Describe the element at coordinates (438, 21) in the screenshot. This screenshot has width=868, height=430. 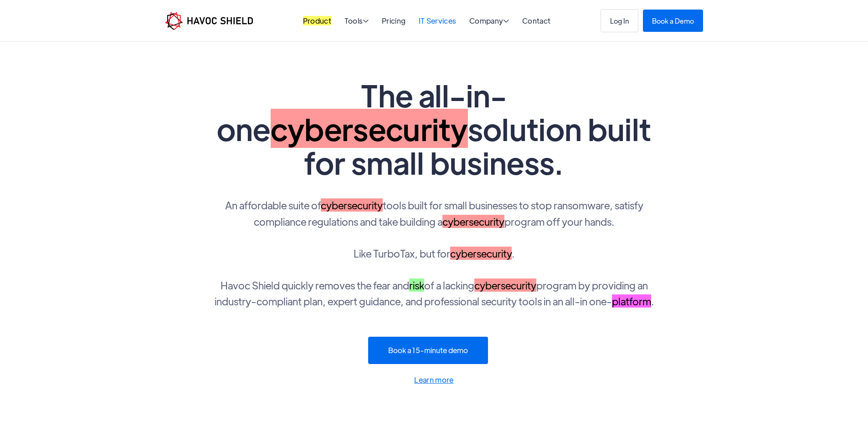
I see `a: IT Services` at that location.